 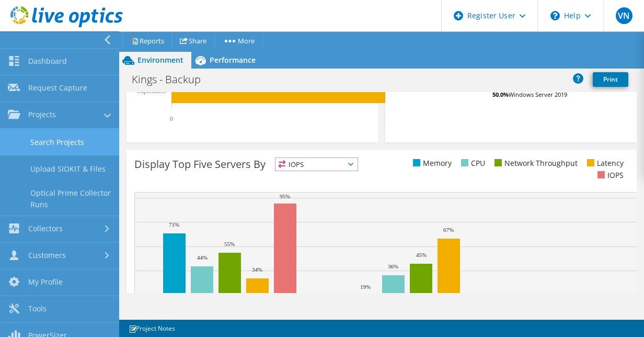 What do you see at coordinates (431, 163) in the screenshot?
I see `li: Memory` at bounding box center [431, 163].